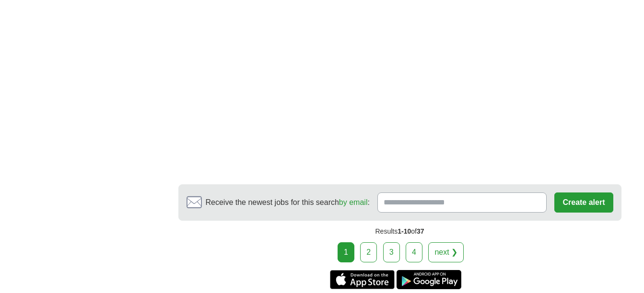 The image size is (644, 293). I want to click on a: 4, so click(414, 252).